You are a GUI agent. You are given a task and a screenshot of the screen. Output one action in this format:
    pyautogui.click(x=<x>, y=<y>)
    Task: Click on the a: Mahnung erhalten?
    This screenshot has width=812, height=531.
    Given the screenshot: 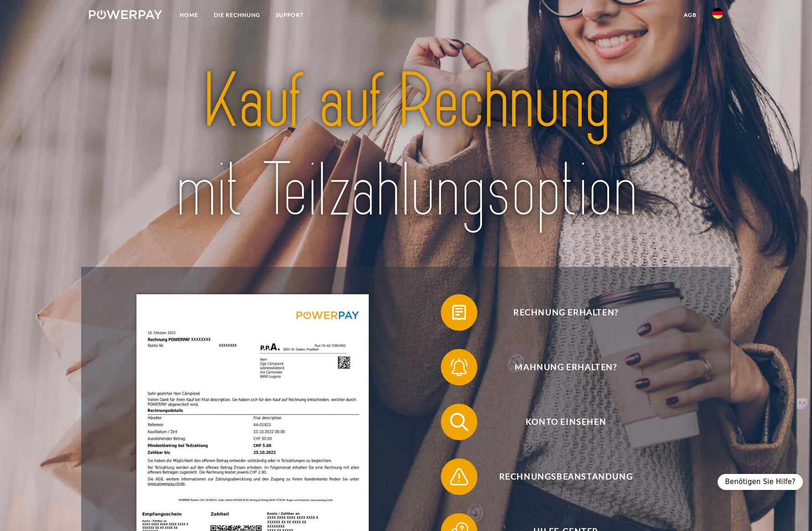 What is the action you would take?
    pyautogui.click(x=560, y=367)
    